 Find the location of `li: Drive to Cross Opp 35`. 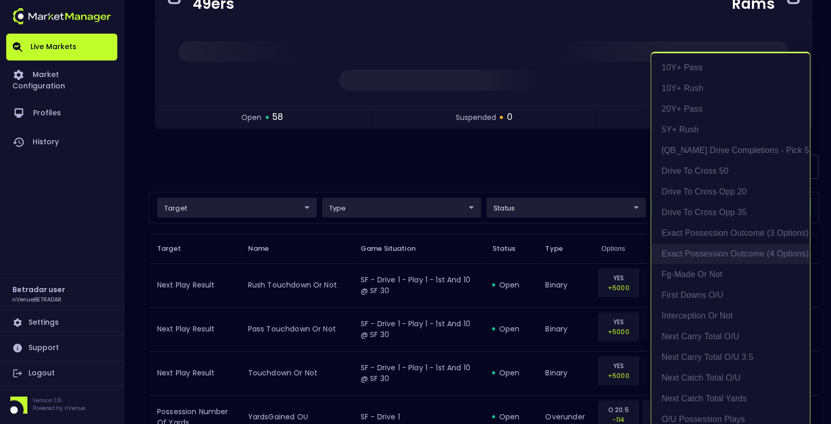

li: Drive to Cross Opp 35 is located at coordinates (730, 212).